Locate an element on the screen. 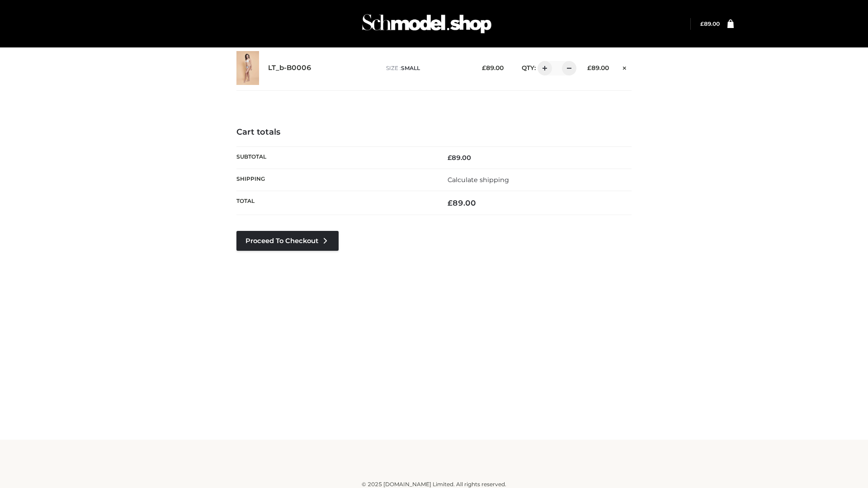 This screenshot has height=488, width=868. img: LT_b-B0006 - SMALL is located at coordinates (248, 68).